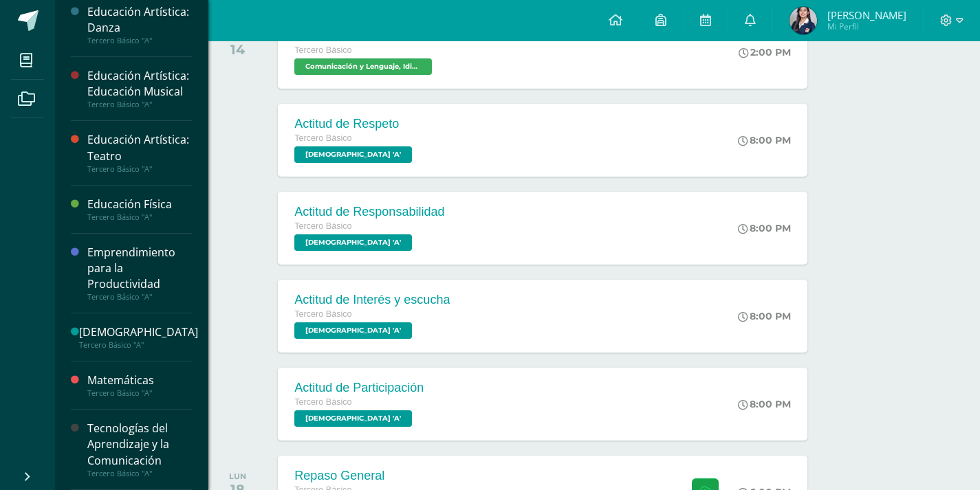 Image resolution: width=980 pixels, height=490 pixels. I want to click on div: Educación Artística: Danza, so click(139, 20).